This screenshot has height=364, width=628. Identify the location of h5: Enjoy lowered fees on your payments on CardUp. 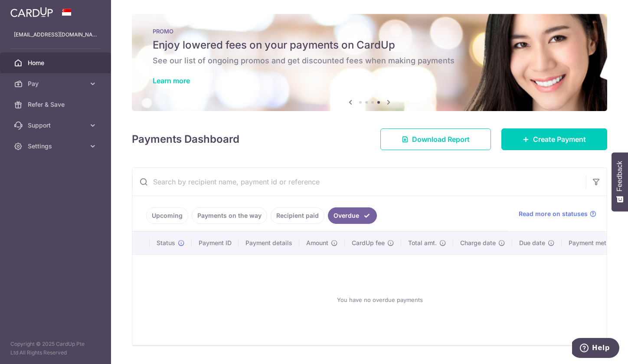
(369, 45).